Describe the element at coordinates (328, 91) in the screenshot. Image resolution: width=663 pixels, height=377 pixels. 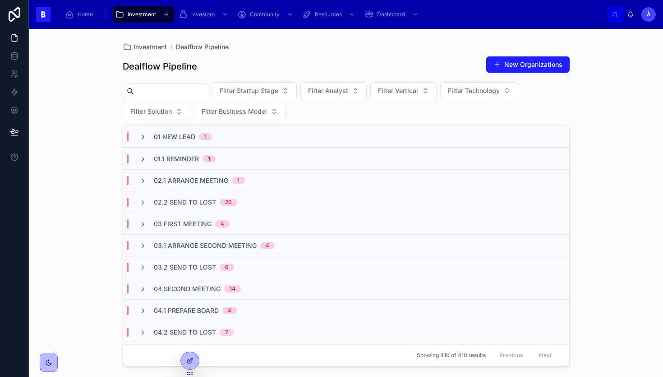
I see `span: Filter Analyst` at that location.